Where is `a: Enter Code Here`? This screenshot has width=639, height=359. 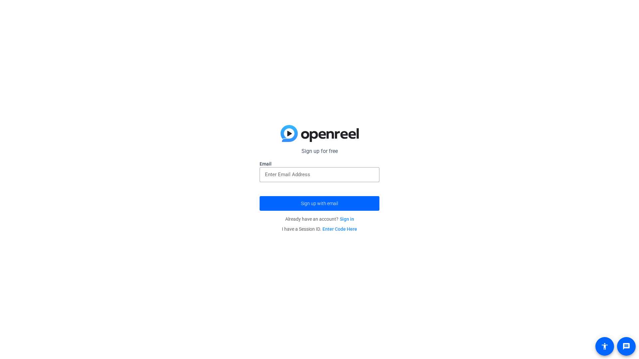
a: Enter Code Here is located at coordinates (340, 229).